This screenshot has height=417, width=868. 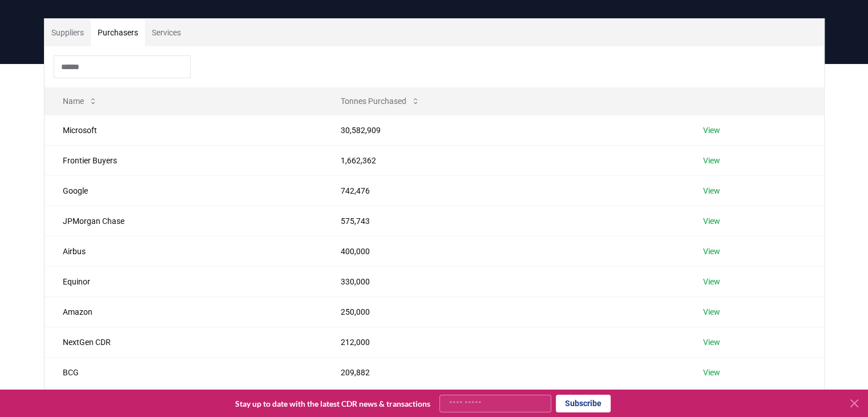 What do you see at coordinates (184, 281) in the screenshot?
I see `td: Equinor` at bounding box center [184, 281].